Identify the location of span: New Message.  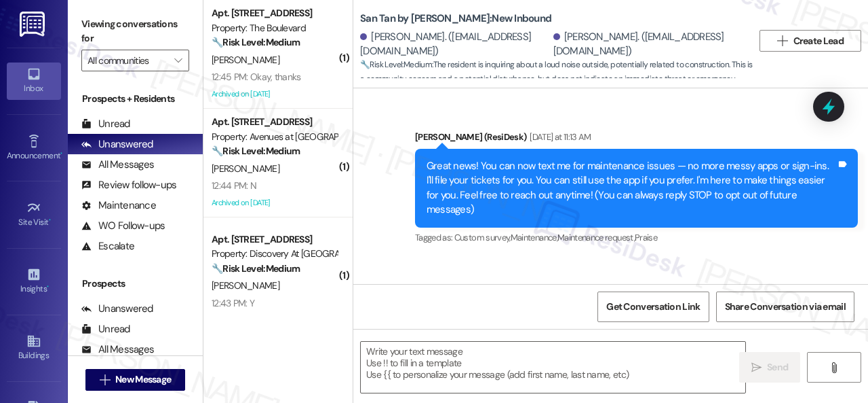
(143, 379).